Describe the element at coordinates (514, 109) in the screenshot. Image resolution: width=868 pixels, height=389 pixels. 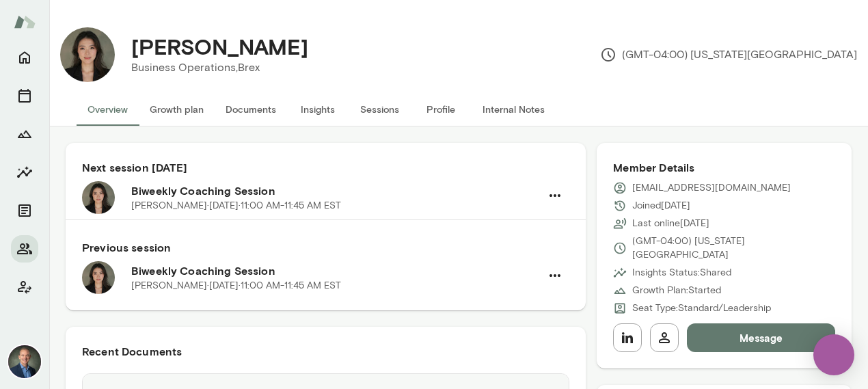
I see `button: Internal Notes` at that location.